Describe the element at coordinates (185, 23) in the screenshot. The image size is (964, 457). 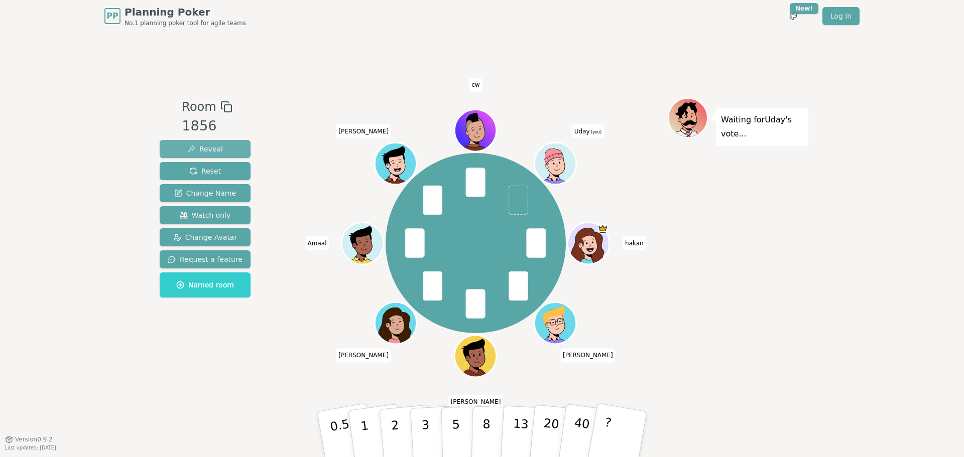
I see `span: No.1 planning poker tool for agile teams` at that location.